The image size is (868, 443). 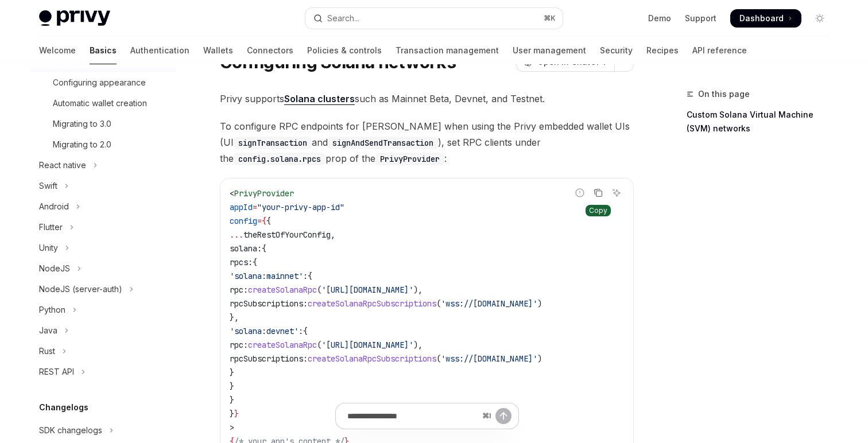 I want to click on a: Wallets, so click(x=218, y=51).